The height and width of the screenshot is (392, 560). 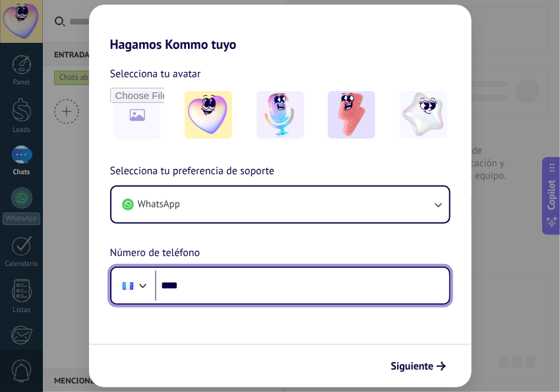 What do you see at coordinates (280, 205) in the screenshot?
I see `button: WhatsApp` at bounding box center [280, 205].